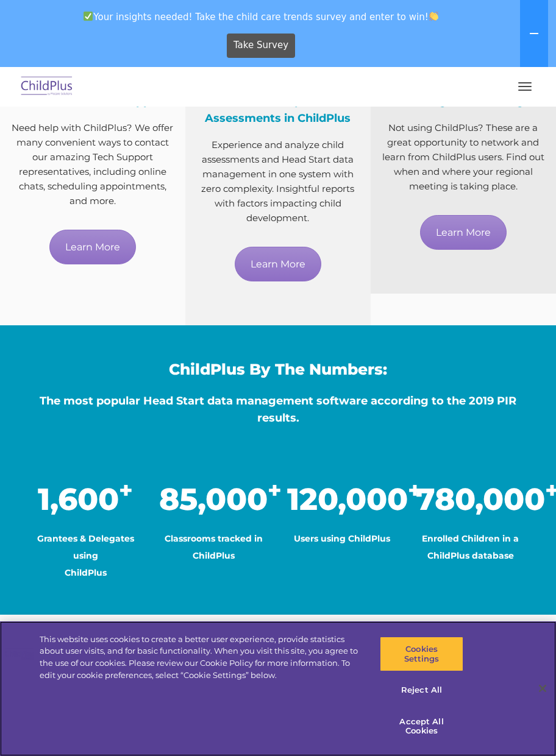 Image resolution: width=556 pixels, height=756 pixels. Describe the element at coordinates (220, 499) in the screenshot. I see `span: 85,000` at that location.